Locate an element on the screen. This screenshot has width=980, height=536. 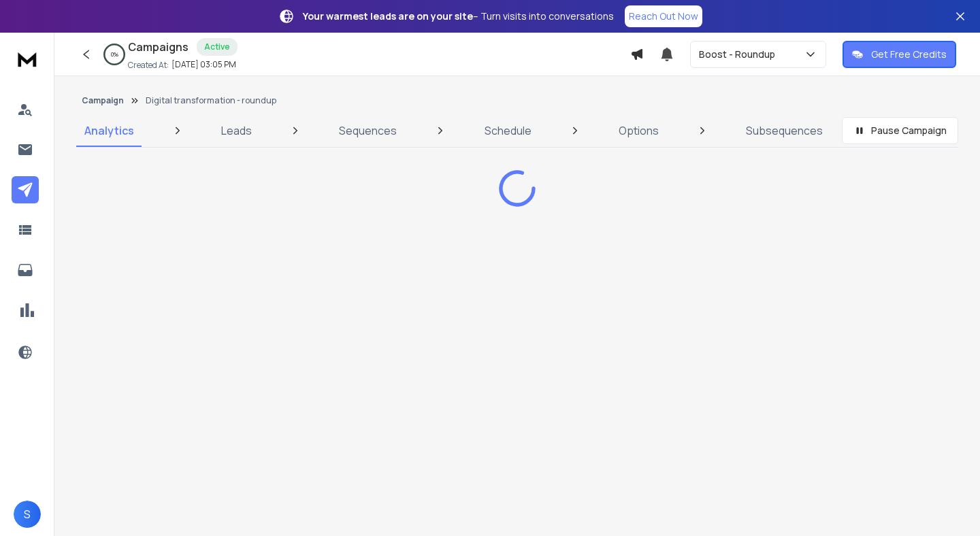
p: Boost - Roundup is located at coordinates (740, 55).